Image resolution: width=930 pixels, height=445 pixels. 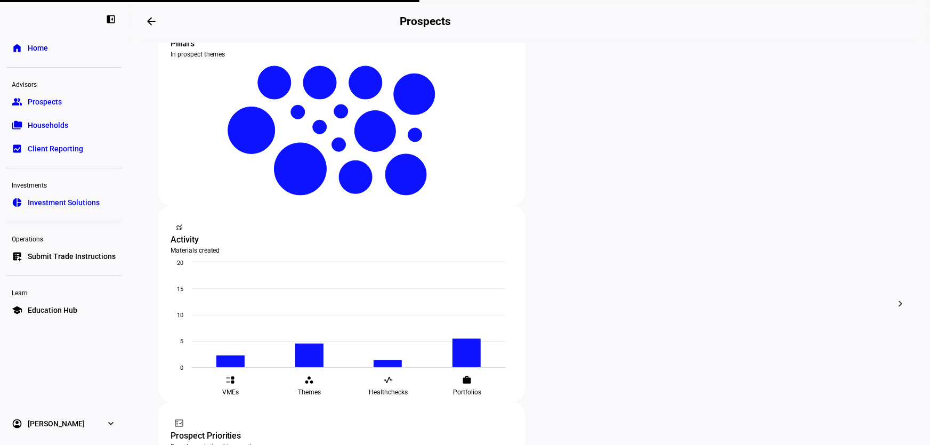 I want to click on mat-icon: chevron_right, so click(x=901, y=304).